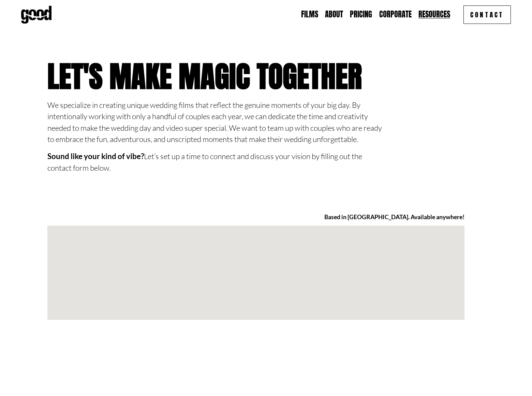 Image resolution: width=532 pixels, height=396 pixels. I want to click on a: Corporate, so click(395, 14).